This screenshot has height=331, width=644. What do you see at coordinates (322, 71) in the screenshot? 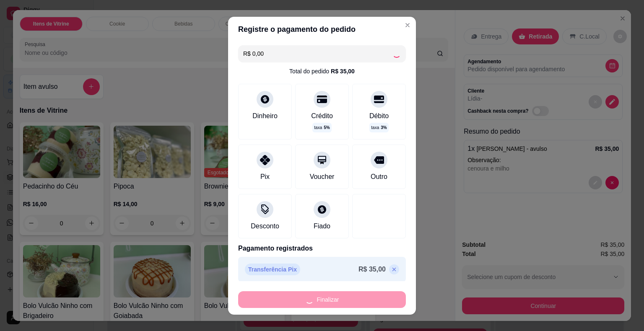
I see `div: Total do pedido` at bounding box center [322, 71].